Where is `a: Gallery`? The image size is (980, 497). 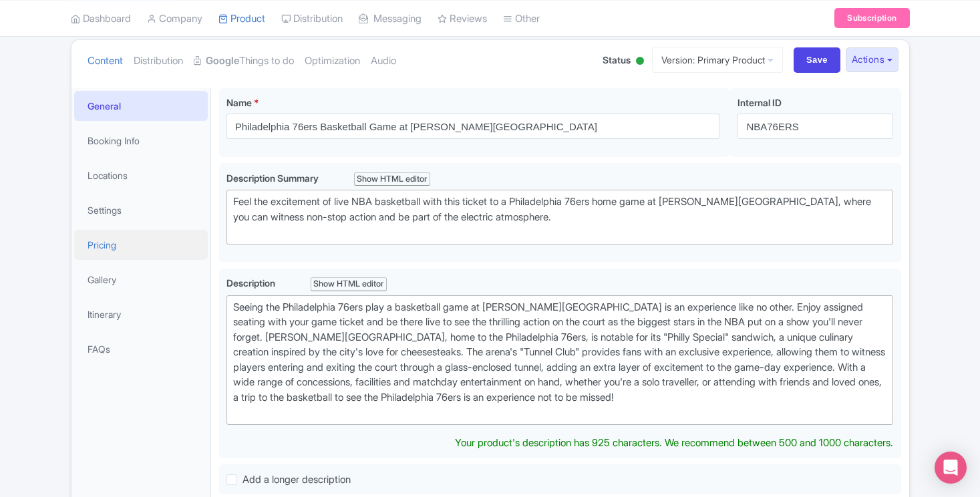
a: Gallery is located at coordinates (141, 279).